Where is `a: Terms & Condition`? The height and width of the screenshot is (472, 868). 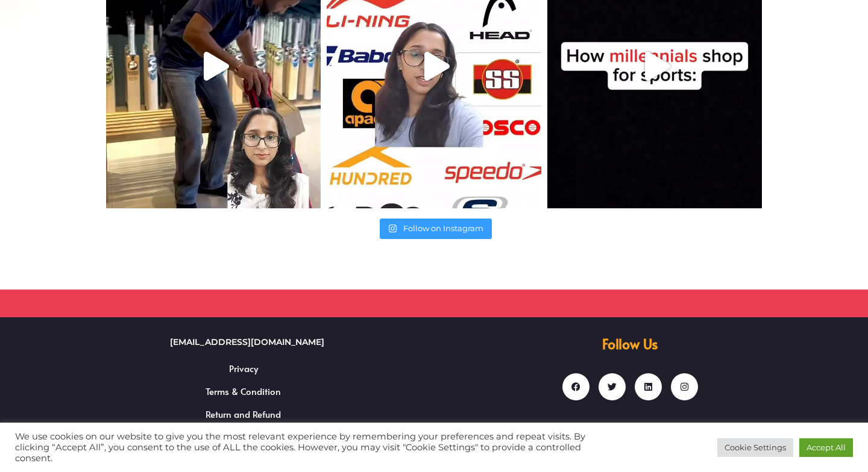
a: Terms & Condition is located at coordinates (243, 392).